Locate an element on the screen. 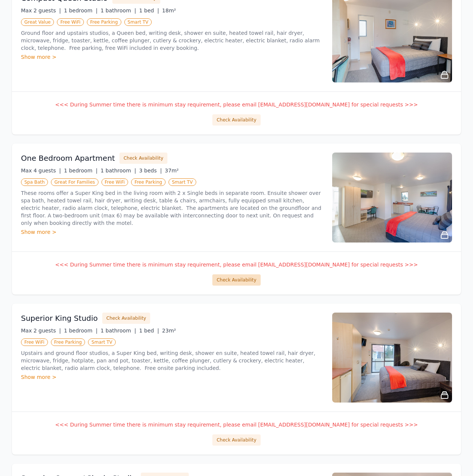  p: Upstairs and ground floor studios, a Super King bed, writing desk, shower en suite, heated towel ... is located at coordinates (172, 360).